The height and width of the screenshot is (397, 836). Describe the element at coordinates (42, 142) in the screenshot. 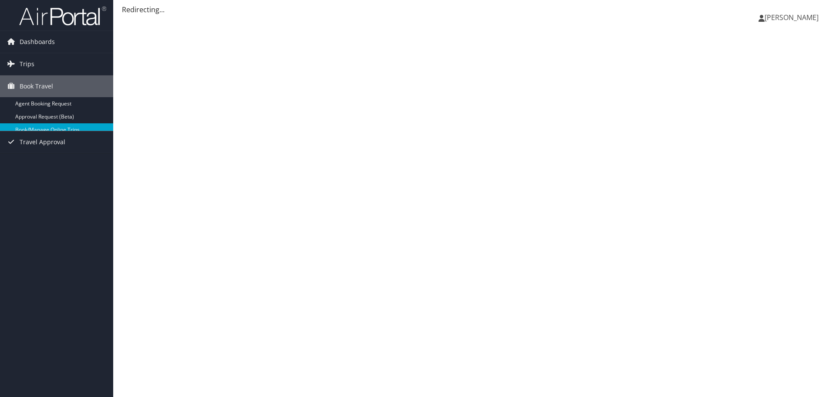

I see `span: Travel Approval` at that location.